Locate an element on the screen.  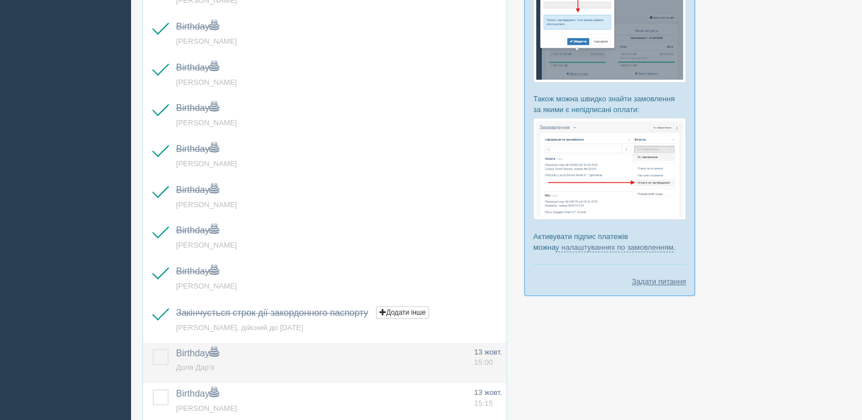
p: Також можна швидко знайти замовлення за якими є непідписані оплати: is located at coordinates (609, 104).